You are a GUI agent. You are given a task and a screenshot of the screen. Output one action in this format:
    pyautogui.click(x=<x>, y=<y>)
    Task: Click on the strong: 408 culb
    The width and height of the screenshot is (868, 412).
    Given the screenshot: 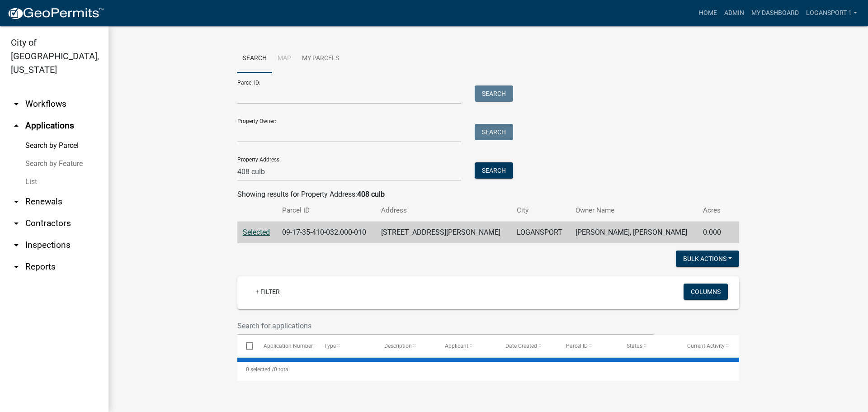 What is the action you would take?
    pyautogui.click(x=371, y=194)
    